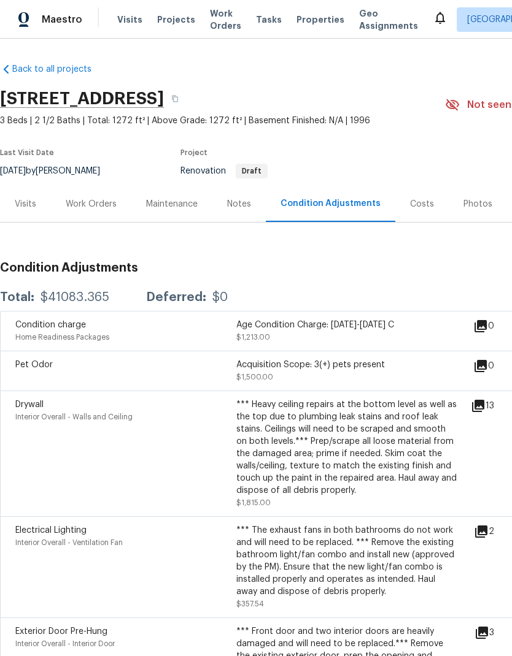 Image resolution: width=512 pixels, height=656 pixels. Describe the element at coordinates (252, 171) in the screenshot. I see `span: Draft` at that location.